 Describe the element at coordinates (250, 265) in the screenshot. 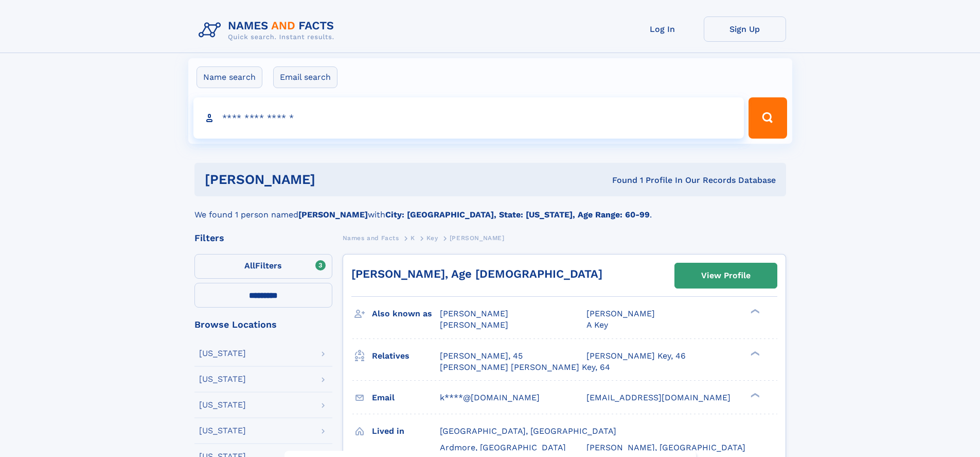

I see `span: All` at that location.